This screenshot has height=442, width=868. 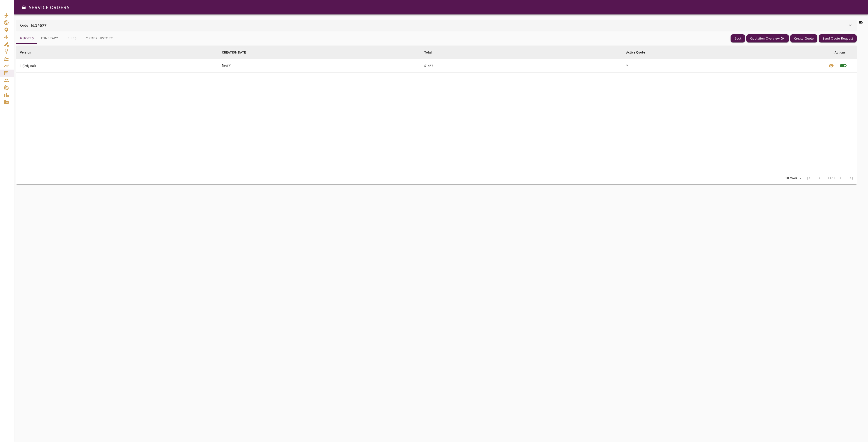 I want to click on span: Active Quote, so click(x=638, y=53).